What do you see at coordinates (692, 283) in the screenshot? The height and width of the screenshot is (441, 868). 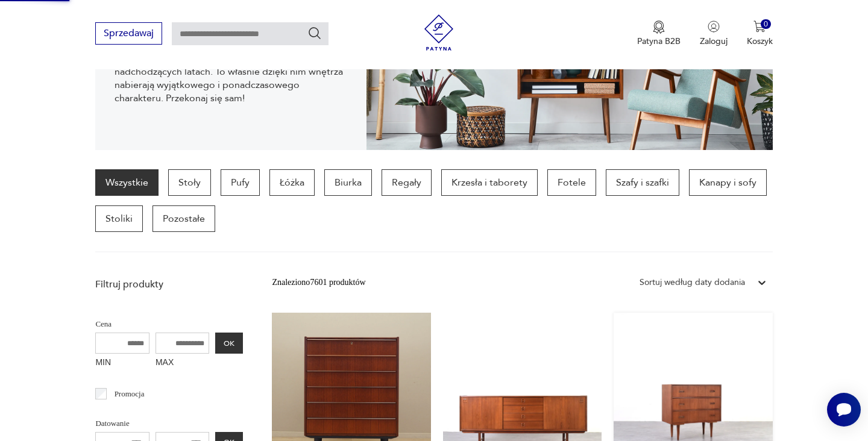 I see `div: Sortuj według daty dodania` at bounding box center [692, 283].